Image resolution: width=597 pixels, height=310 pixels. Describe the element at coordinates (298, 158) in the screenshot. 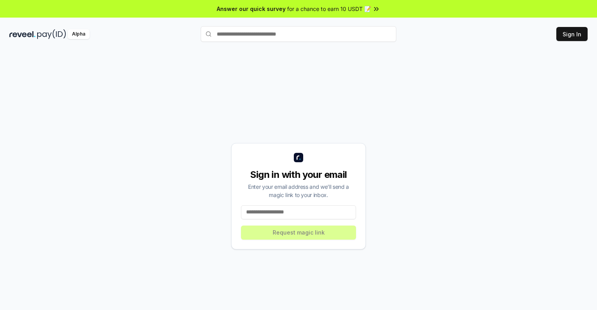

I see `img: logo_small` at that location.